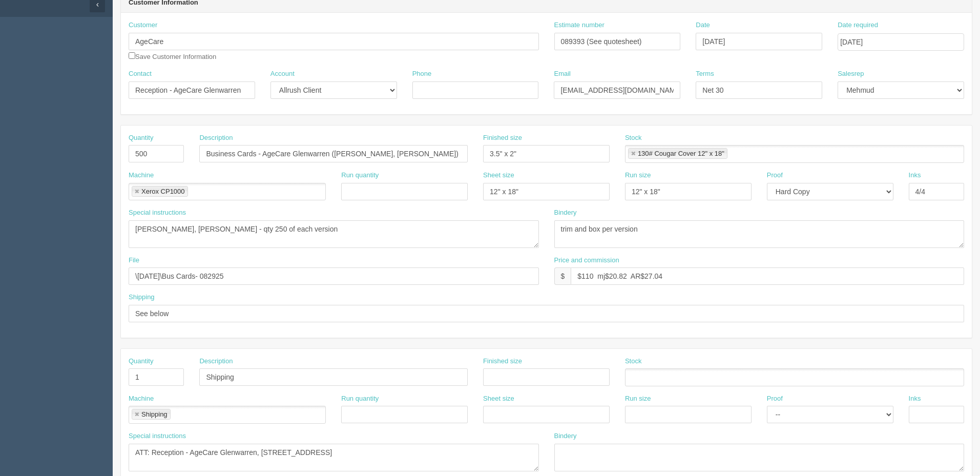 The width and height of the screenshot is (980, 476). What do you see at coordinates (562, 74) in the screenshot?
I see `label: Email` at bounding box center [562, 74].